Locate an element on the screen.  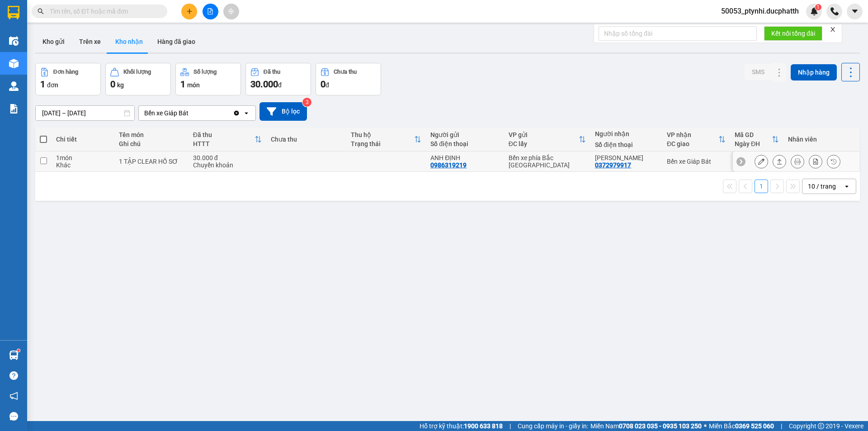
button: Chưa thu0đ is located at coordinates (348, 79).